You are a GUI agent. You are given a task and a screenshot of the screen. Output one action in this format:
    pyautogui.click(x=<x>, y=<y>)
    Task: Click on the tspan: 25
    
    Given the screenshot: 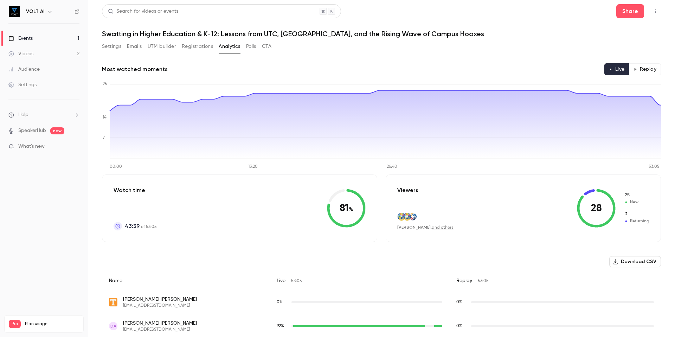 What is the action you would take?
    pyautogui.click(x=105, y=84)
    